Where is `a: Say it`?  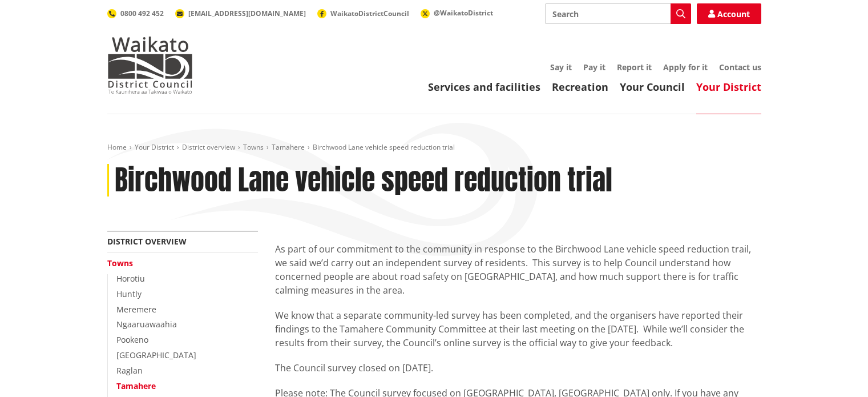 a: Say it is located at coordinates (562, 67).